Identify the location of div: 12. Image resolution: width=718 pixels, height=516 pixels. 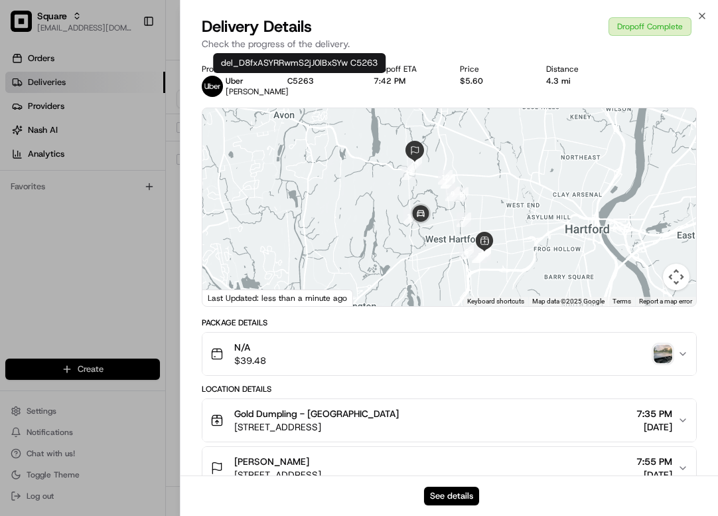
(446, 177).